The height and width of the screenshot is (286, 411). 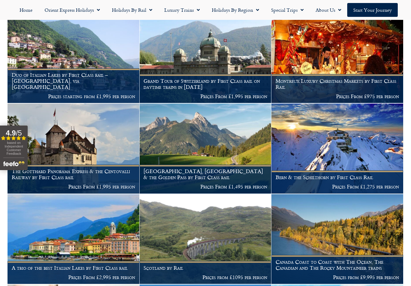 What do you see at coordinates (73, 174) in the screenshot?
I see `h1: The Gotthard Panorama Express & the Centovalli Railway by First Class rail` at bounding box center [73, 174].